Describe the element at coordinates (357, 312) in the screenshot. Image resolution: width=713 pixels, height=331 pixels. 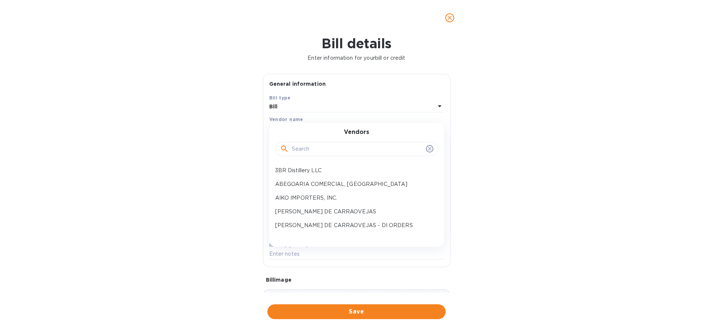
I see `span: Save` at that location.